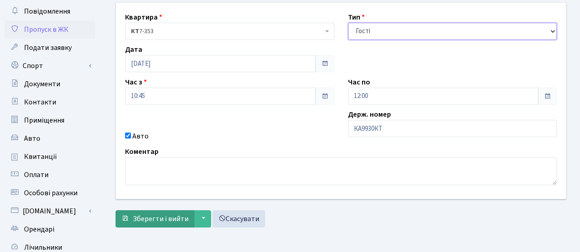  I want to click on a: Орендарі, so click(50, 229).